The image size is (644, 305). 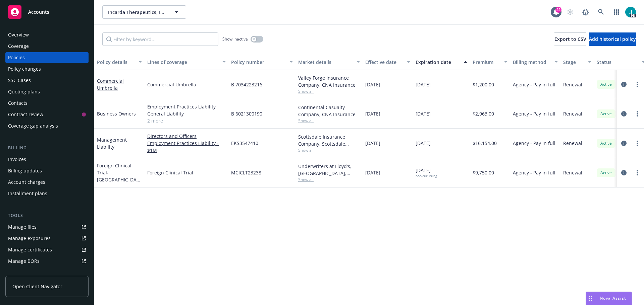 What do you see at coordinates (30, 250) in the screenshot?
I see `div: Manage certificates` at bounding box center [30, 250].